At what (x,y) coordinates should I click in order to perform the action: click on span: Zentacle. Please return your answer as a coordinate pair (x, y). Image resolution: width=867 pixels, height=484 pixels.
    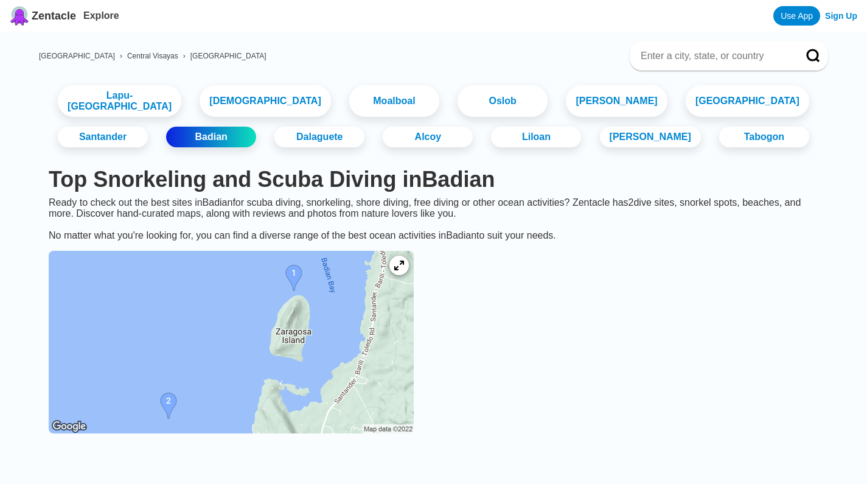
    Looking at the image, I should click on (54, 16).